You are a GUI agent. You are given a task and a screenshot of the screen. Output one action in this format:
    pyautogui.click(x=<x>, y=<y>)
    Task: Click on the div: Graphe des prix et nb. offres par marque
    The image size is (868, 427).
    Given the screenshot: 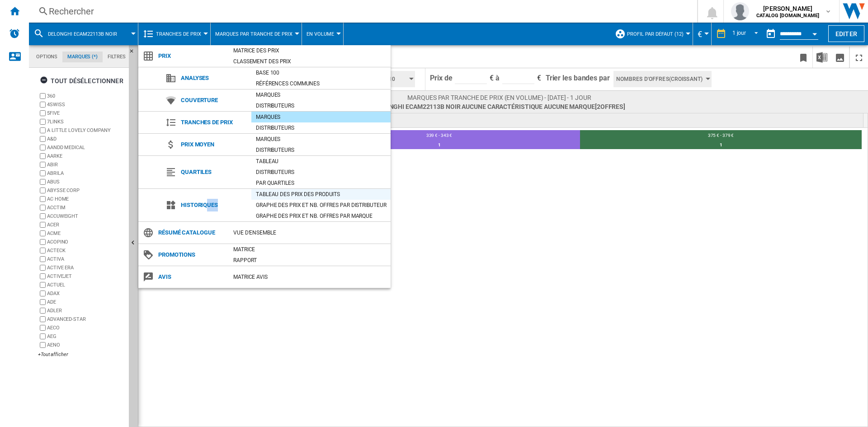 What is the action you would take?
    pyautogui.click(x=321, y=216)
    